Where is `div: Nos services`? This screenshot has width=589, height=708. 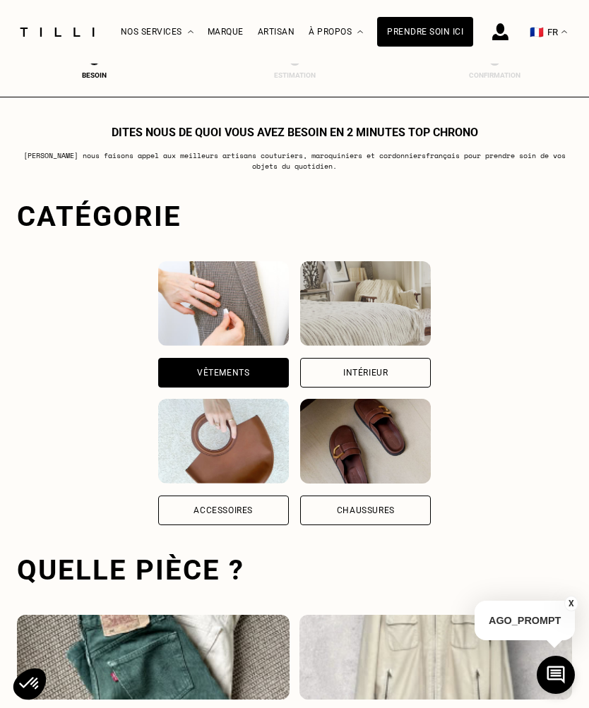 div: Nos services is located at coordinates (157, 32).